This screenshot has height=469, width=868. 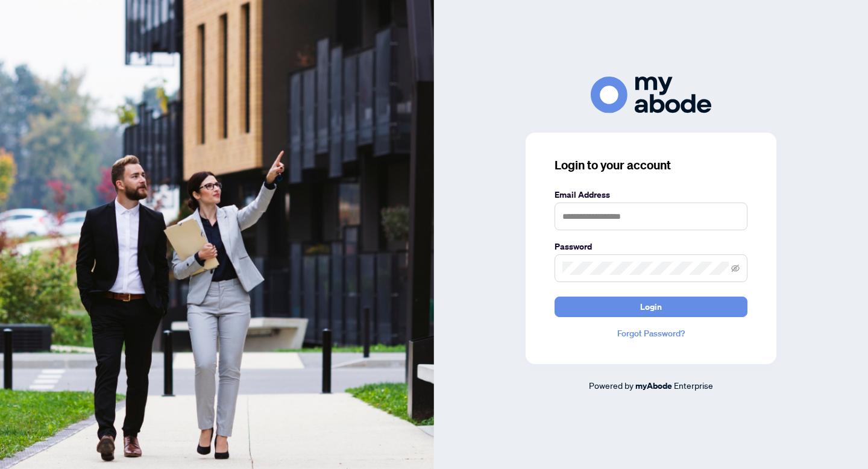 What do you see at coordinates (736, 268) in the screenshot?
I see `span: eye-invisible` at bounding box center [736, 268].